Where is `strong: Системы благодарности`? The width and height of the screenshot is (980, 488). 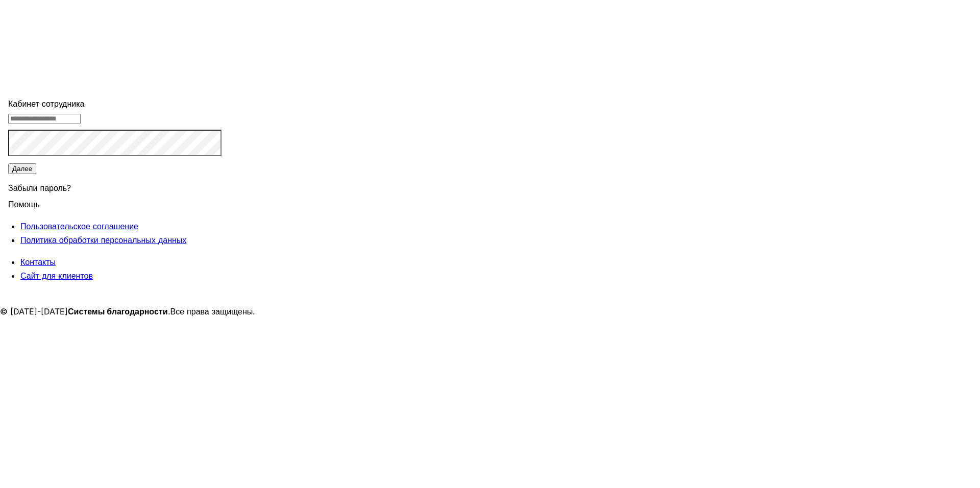
strong: Системы благодарности is located at coordinates (118, 312).